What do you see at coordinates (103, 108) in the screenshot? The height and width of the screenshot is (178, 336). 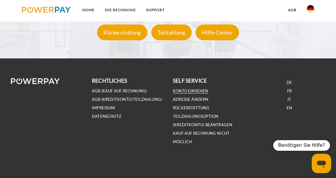 I see `a: IMPRESSUM` at bounding box center [103, 108].